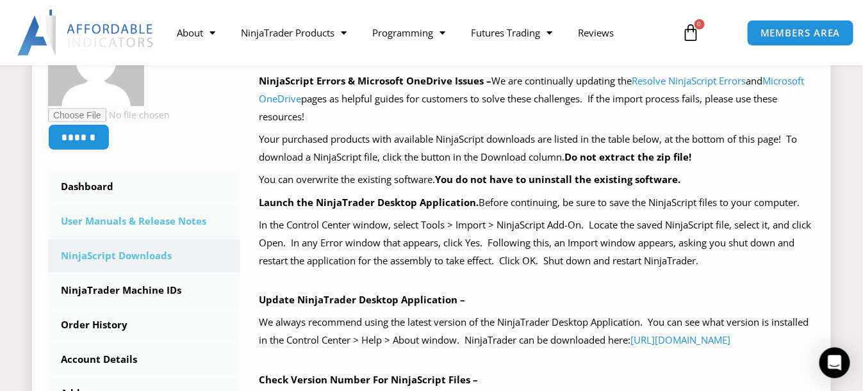  What do you see at coordinates (144, 325) in the screenshot?
I see `a: Order History` at bounding box center [144, 325].